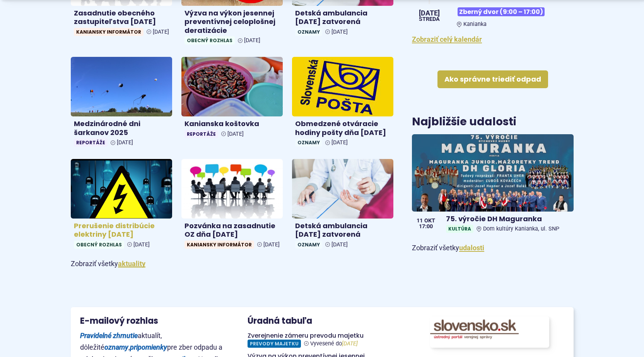 The width and height of the screenshot is (644, 357). What do you see at coordinates (155, 321) in the screenshot?
I see `h3: E-mailový rozhlas` at bounding box center [155, 321].